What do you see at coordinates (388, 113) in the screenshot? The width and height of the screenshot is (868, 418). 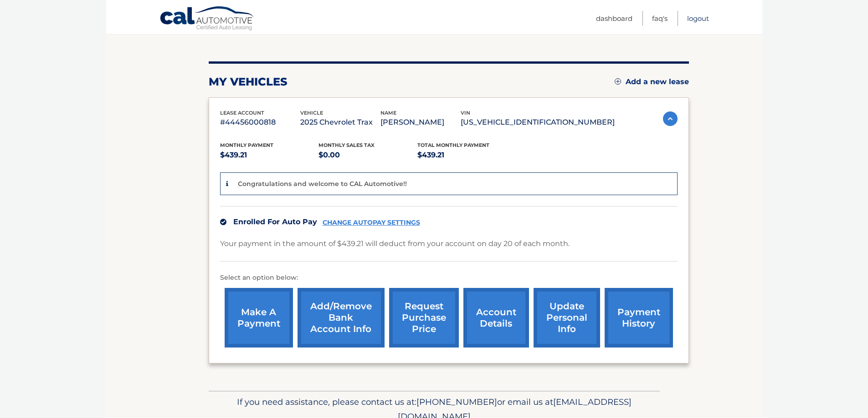 I see `span: name` at bounding box center [388, 113].